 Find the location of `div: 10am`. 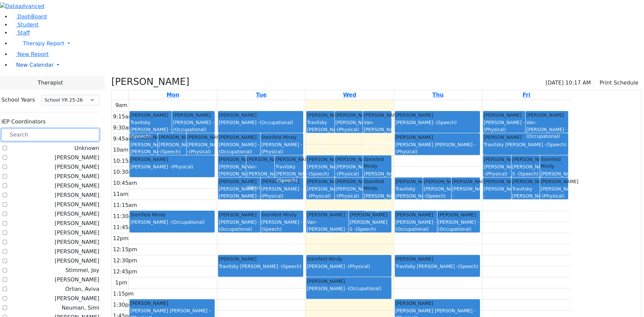

div: 10am is located at coordinates (121, 150).